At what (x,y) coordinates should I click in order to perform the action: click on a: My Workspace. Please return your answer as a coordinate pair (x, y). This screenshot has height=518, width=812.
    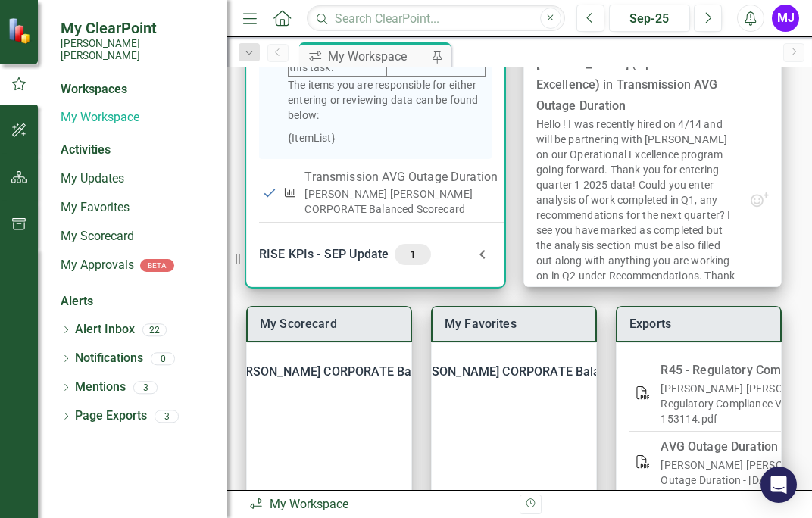
    Looking at the image, I should click on (136, 117).